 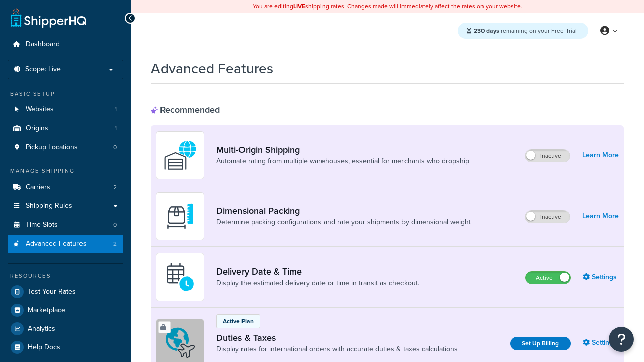 I want to click on a: Display rates for international orders with accurate duties & taxes calculations, so click(x=337, y=350).